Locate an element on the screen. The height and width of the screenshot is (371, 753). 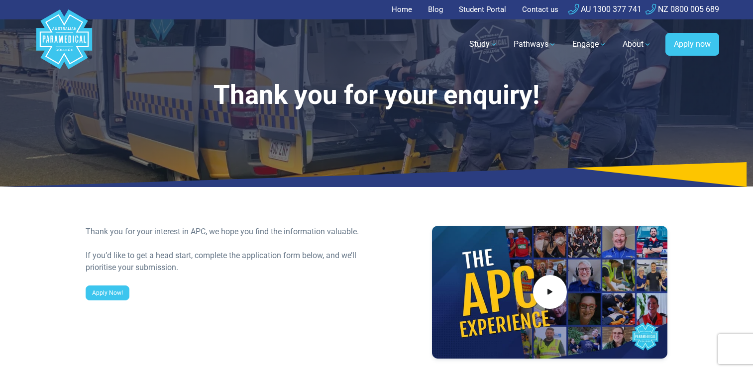
a: AU 1300 377 741 is located at coordinates (605, 9).